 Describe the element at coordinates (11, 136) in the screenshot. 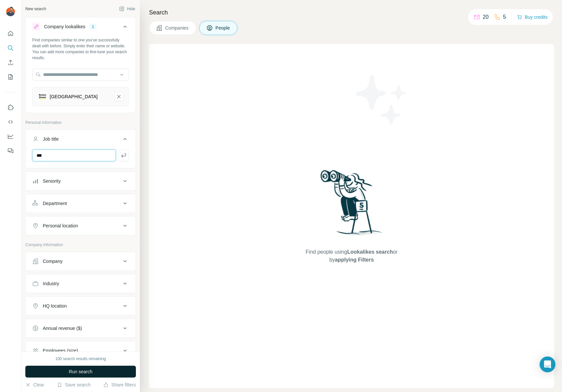

I see `button: Dashboard` at that location.